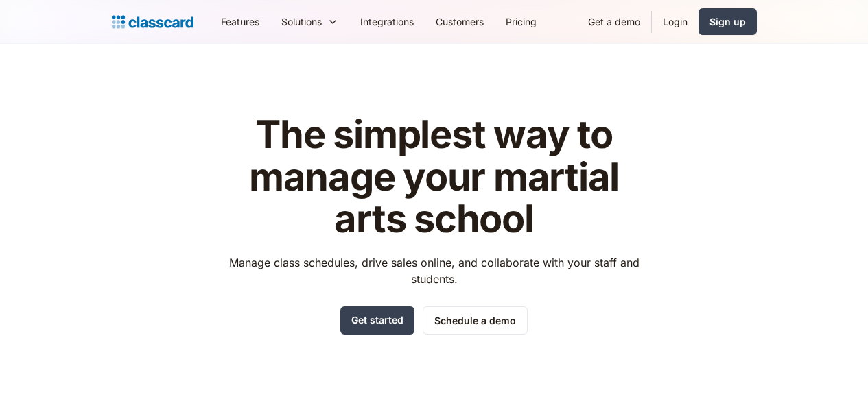  What do you see at coordinates (241, 21) in the screenshot?
I see `a: Features` at bounding box center [241, 21].